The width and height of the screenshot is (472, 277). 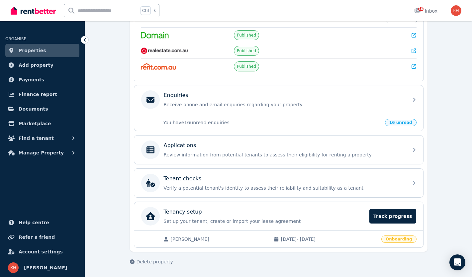 What do you see at coordinates (42, 138) in the screenshot?
I see `button: Find a tenant` at bounding box center [42, 138].